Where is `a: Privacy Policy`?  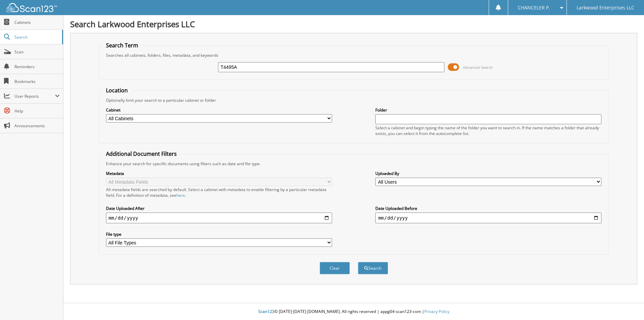 a: Privacy Policy is located at coordinates (437, 311).